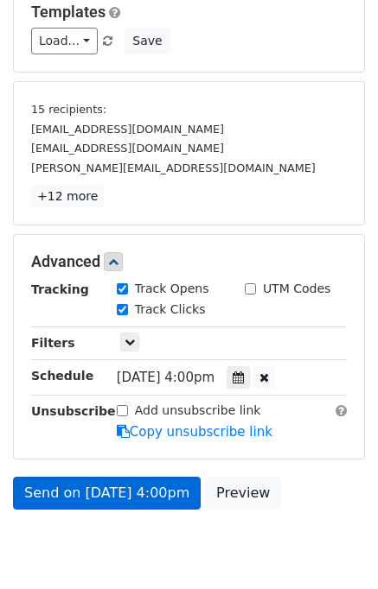 The width and height of the screenshot is (378, 589). What do you see at coordinates (68, 11) in the screenshot?
I see `a: Templates` at bounding box center [68, 11].